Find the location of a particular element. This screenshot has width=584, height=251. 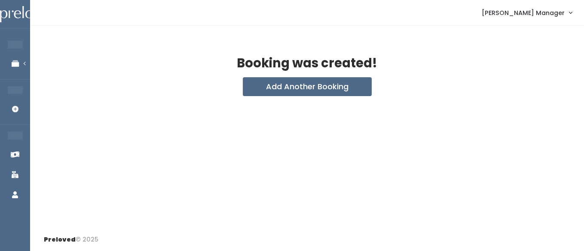

div: © 2025 is located at coordinates (71, 236).